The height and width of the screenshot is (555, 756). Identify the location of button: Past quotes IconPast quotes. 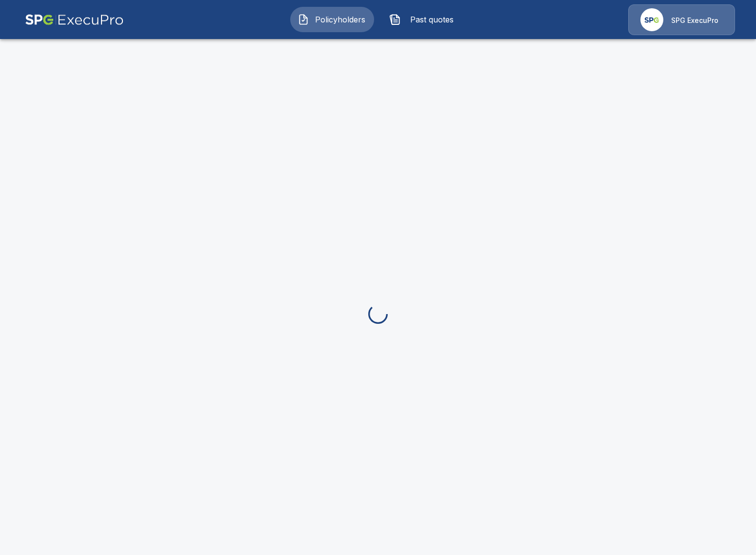
(424, 19).